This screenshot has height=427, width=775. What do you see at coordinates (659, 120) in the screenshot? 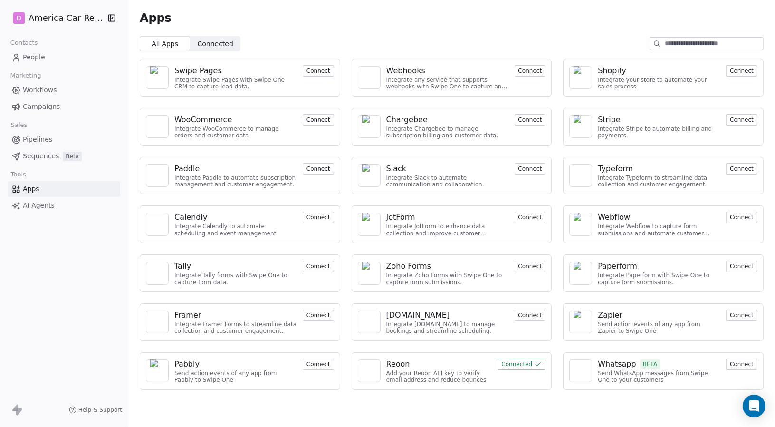
I see `a: Stripe` at bounding box center [659, 120].